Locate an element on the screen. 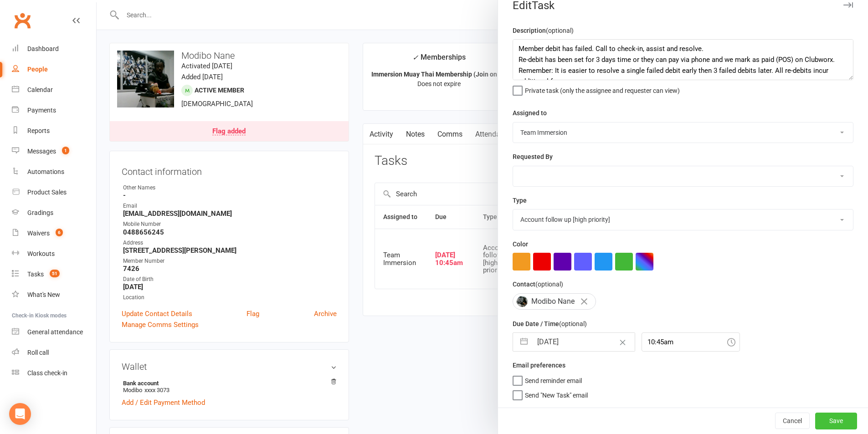  a: Automations is located at coordinates (54, 172).